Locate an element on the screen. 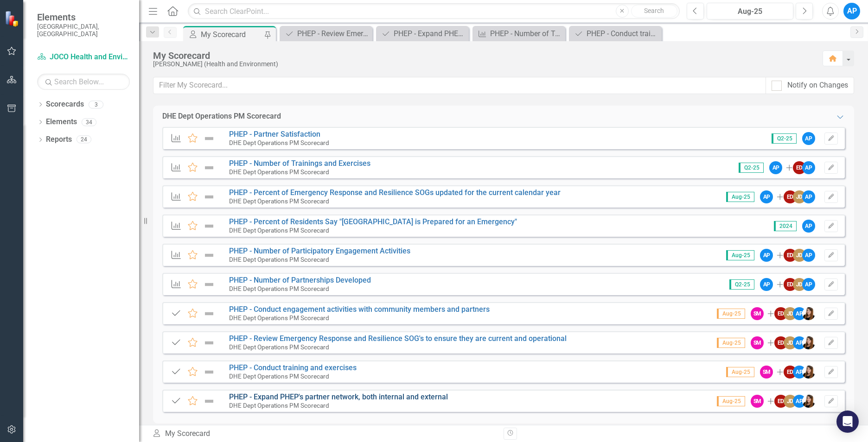 The image size is (868, 442). button: Aug-25 is located at coordinates (750, 11).